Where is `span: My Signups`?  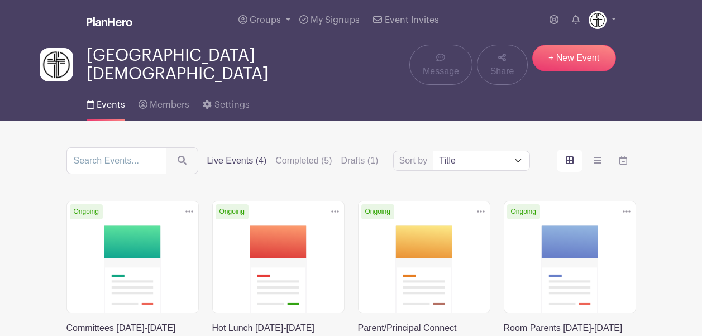 span: My Signups is located at coordinates (335, 20).